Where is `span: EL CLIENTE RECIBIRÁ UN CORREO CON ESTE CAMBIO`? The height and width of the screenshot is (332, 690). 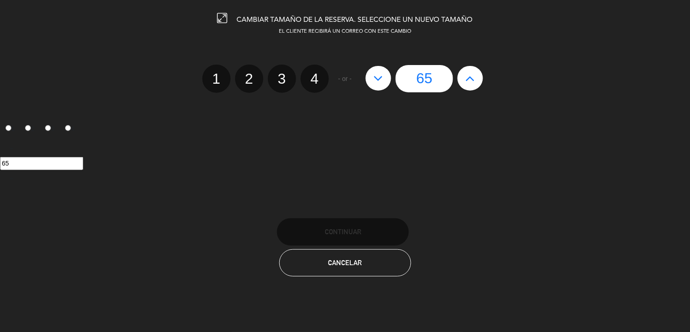 span: EL CLIENTE RECIBIRÁ UN CORREO CON ESTE CAMBIO is located at coordinates (345, 31).